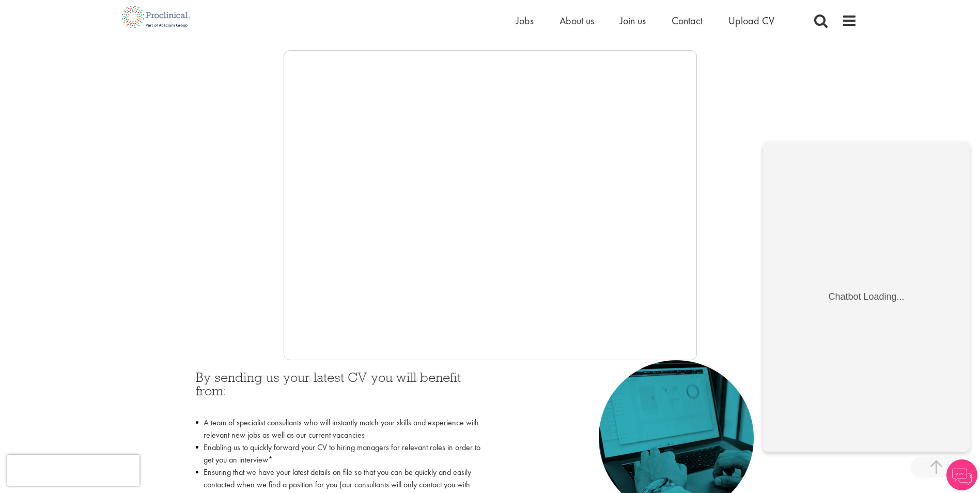 The height and width of the screenshot is (493, 980). What do you see at coordinates (751, 21) in the screenshot?
I see `a: Upload CV` at bounding box center [751, 21].